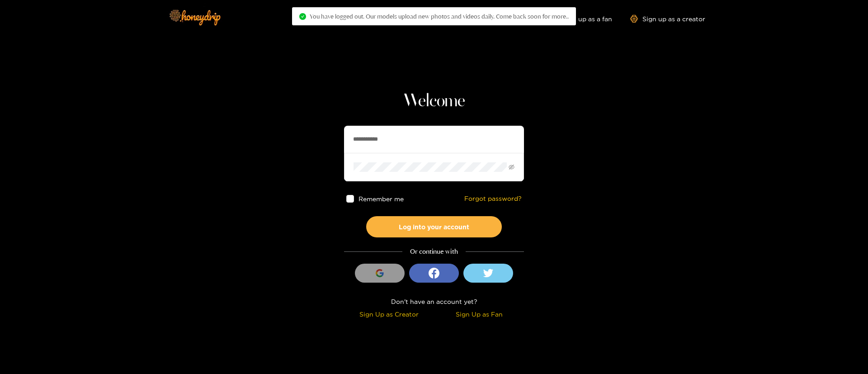  I want to click on a: Sign up as a fan, so click(580, 19).